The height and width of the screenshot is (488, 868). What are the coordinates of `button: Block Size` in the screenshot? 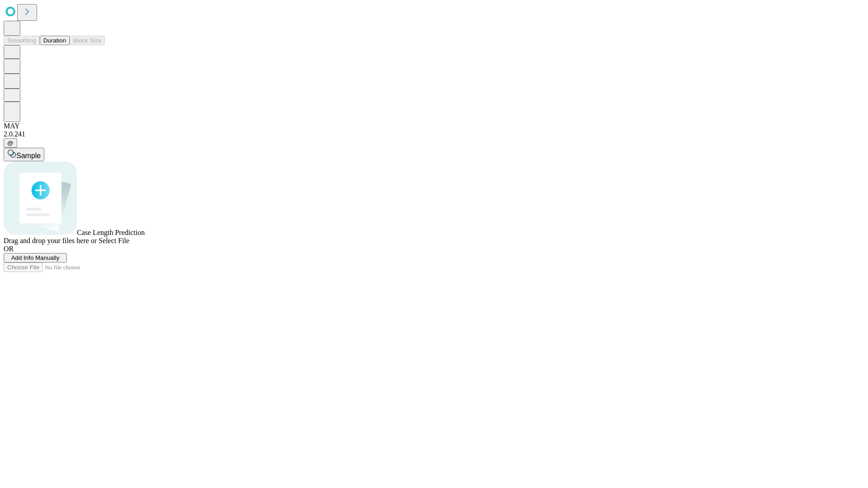 It's located at (87, 40).